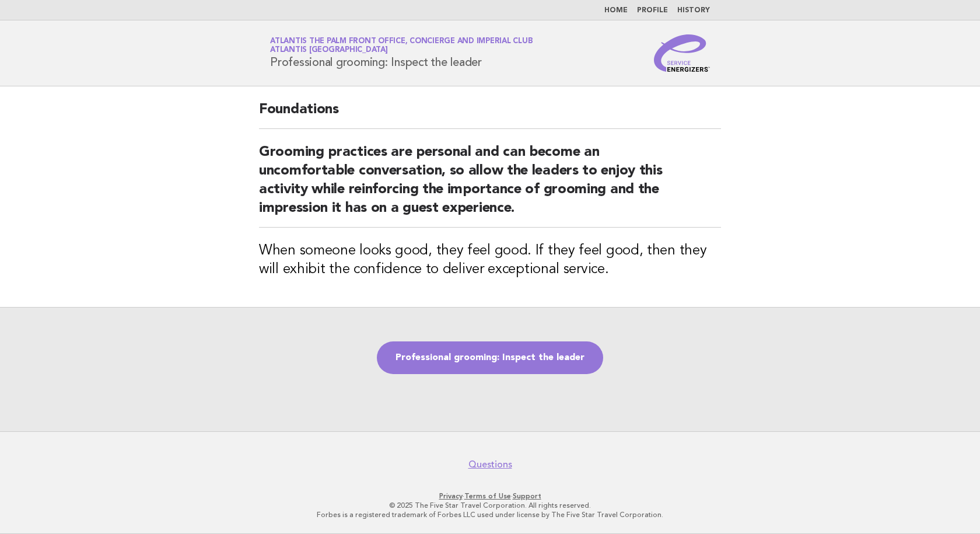 This screenshot has height=534, width=980. What do you see at coordinates (616, 11) in the screenshot?
I see `a: Home` at bounding box center [616, 11].